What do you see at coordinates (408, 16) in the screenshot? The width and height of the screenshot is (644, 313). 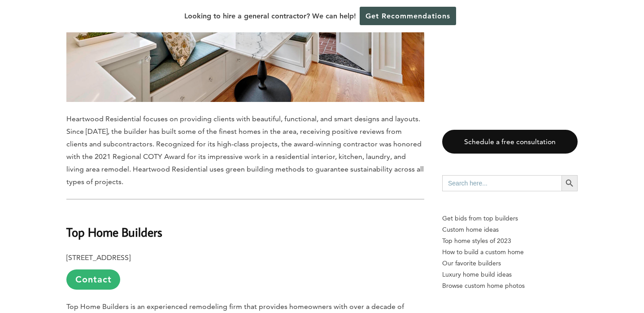 I see `a: Get Recommendations` at bounding box center [408, 16].